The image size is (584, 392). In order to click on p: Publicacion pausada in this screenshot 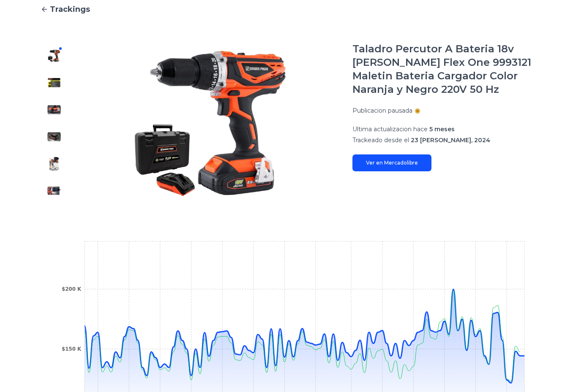, I will do `click(383, 111)`.